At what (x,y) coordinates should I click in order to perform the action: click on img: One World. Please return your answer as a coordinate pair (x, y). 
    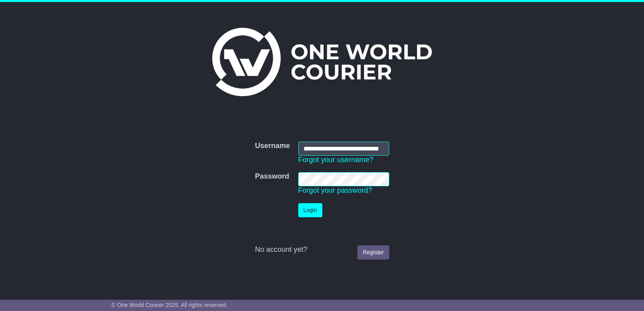
    Looking at the image, I should click on (322, 62).